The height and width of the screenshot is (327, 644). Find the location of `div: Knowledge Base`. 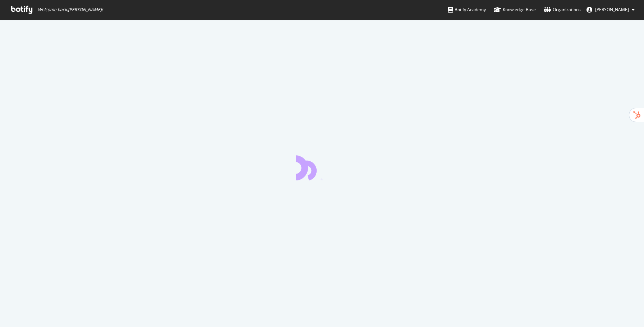

div: Knowledge Base is located at coordinates (514, 10).